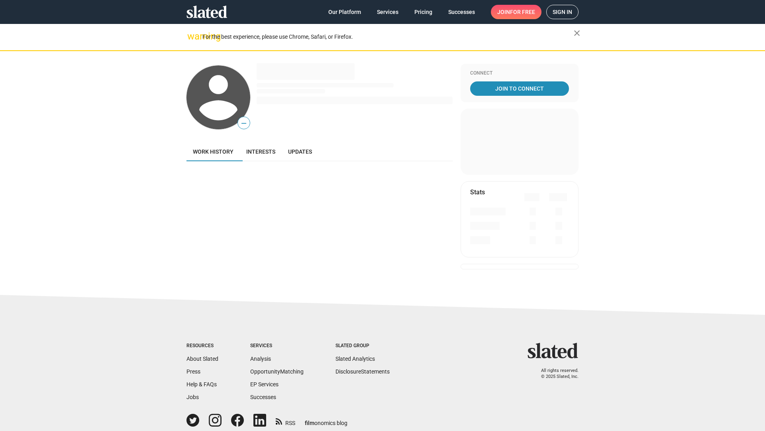  What do you see at coordinates (520, 73) in the screenshot?
I see `div: Connect` at bounding box center [520, 73].